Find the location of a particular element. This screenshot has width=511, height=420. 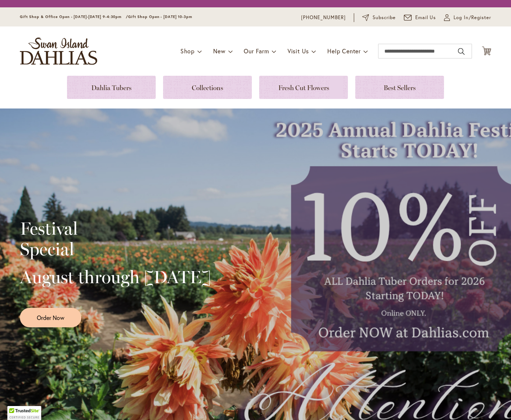

div: TrustedSite Certified is located at coordinates (24, 413).